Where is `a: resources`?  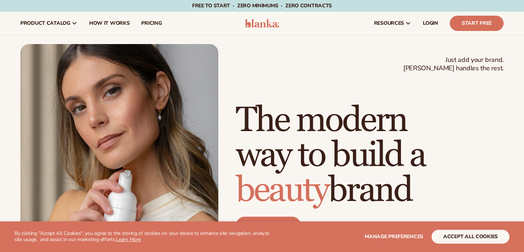
a: resources is located at coordinates (392, 23).